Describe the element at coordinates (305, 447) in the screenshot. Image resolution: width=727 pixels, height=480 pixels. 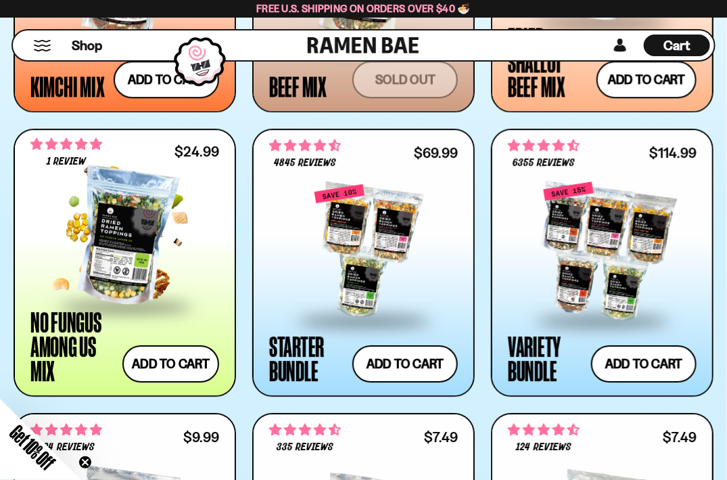
I see `span: 335 reviews` at that location.